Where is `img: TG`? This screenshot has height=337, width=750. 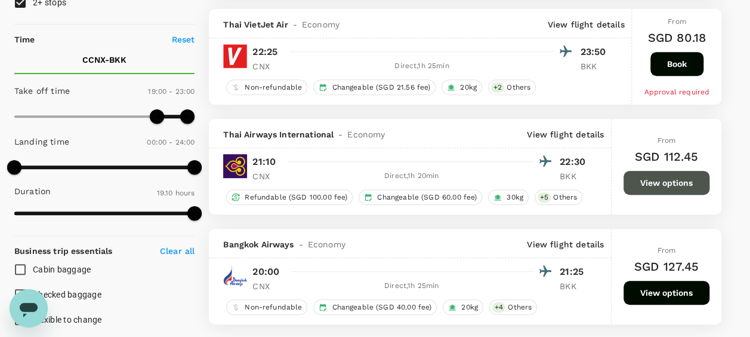 img: TG is located at coordinates (235, 166).